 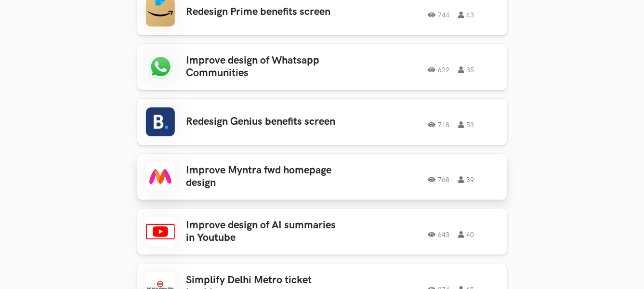 I want to click on span: 622, so click(x=439, y=70).